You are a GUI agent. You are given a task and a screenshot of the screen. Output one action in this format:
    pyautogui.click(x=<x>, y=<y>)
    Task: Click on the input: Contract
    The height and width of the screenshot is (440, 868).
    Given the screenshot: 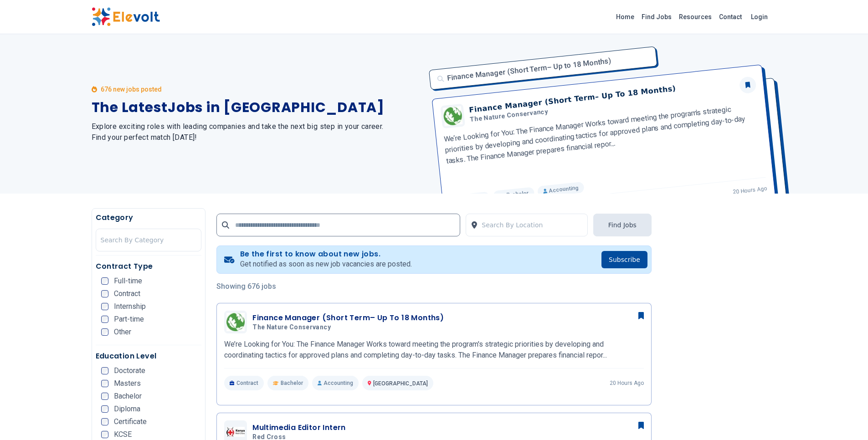 What is the action you would take?
    pyautogui.click(x=105, y=294)
    